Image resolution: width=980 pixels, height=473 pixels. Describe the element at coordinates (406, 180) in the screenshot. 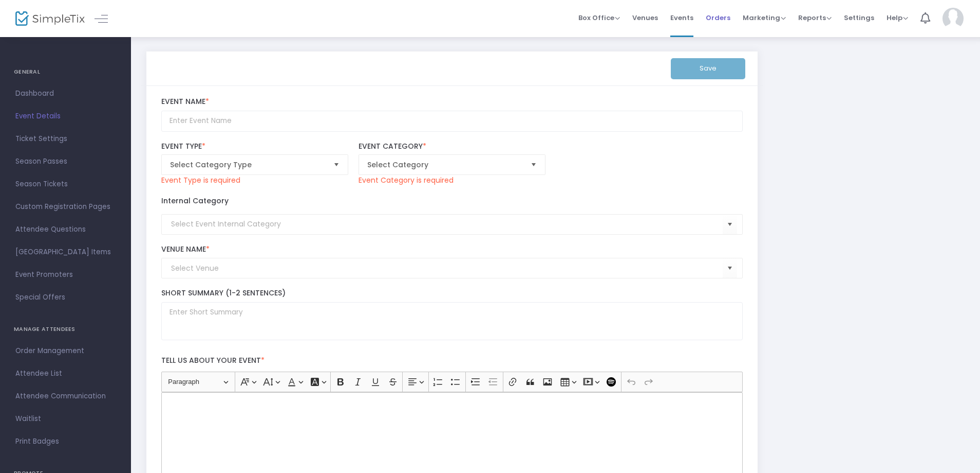

I see `p: Event Category is required` at that location.